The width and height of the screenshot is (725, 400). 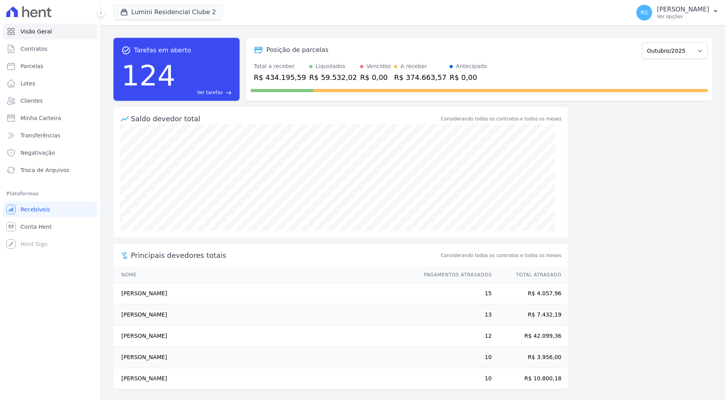 What do you see at coordinates (414, 66) in the screenshot?
I see `div: A receber` at bounding box center [414, 66].